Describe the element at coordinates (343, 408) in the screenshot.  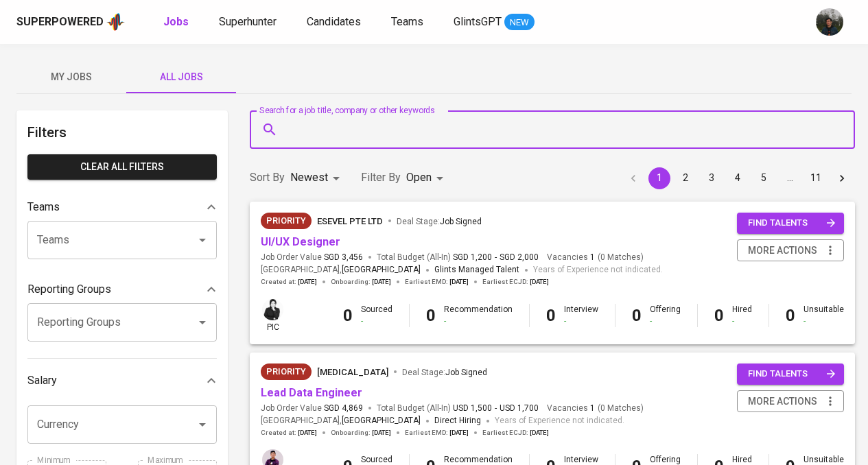
I see `span: SGD 4,869` at that location.